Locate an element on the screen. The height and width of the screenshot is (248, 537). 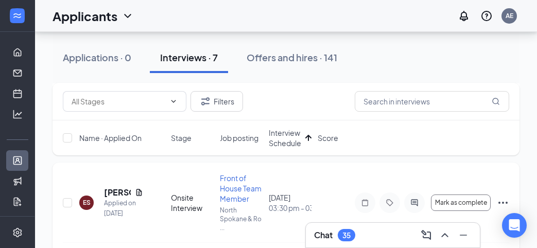
div: 35 is located at coordinates (347, 235).